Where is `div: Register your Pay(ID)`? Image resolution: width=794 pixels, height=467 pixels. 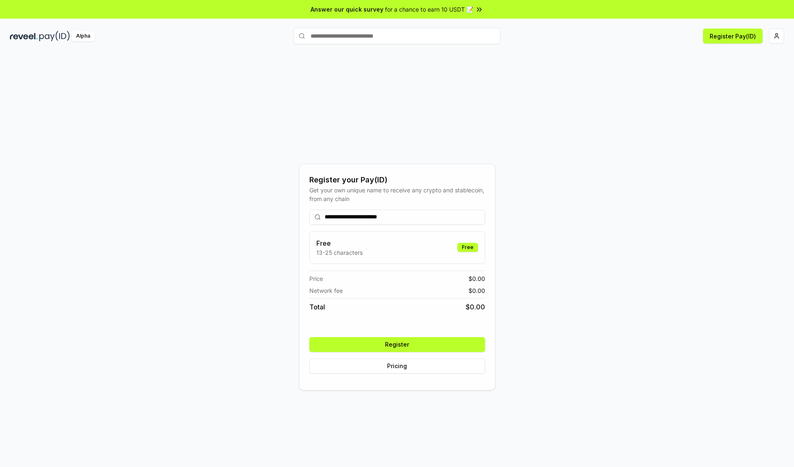 div: Register your Pay(ID) is located at coordinates (397, 180).